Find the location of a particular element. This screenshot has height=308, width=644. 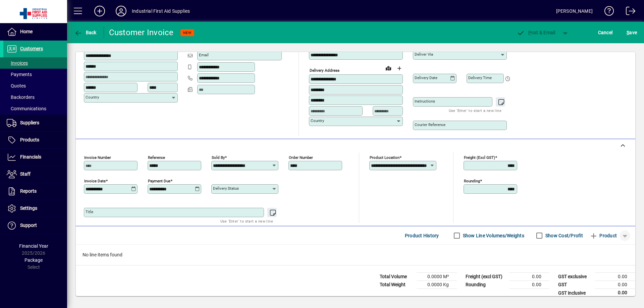

span: ost & Email is located at coordinates (536, 32).